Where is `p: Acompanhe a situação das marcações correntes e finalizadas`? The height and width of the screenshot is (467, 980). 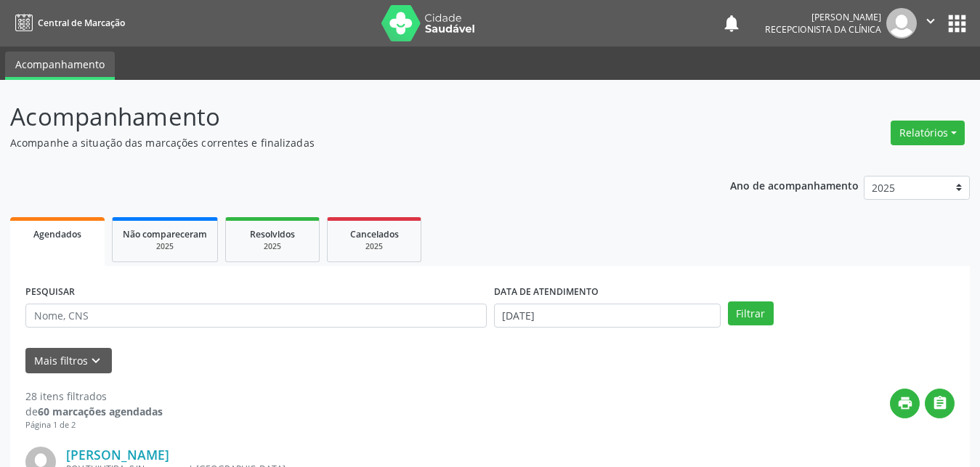
p: Acompanhe a situação das marcações correntes e finalizadas is located at coordinates (346, 142).